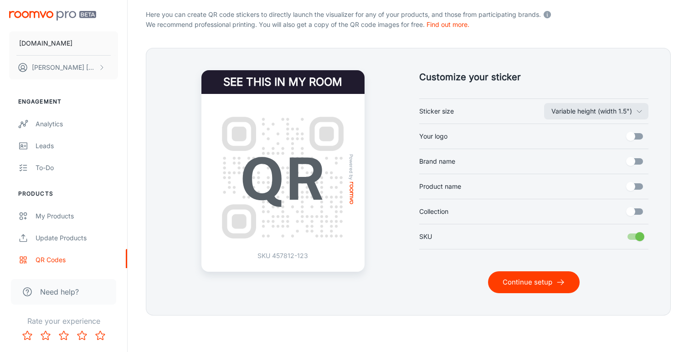 This screenshot has width=689, height=352. What do you see at coordinates (77, 238) in the screenshot?
I see `div: Update Products` at bounding box center [77, 238].